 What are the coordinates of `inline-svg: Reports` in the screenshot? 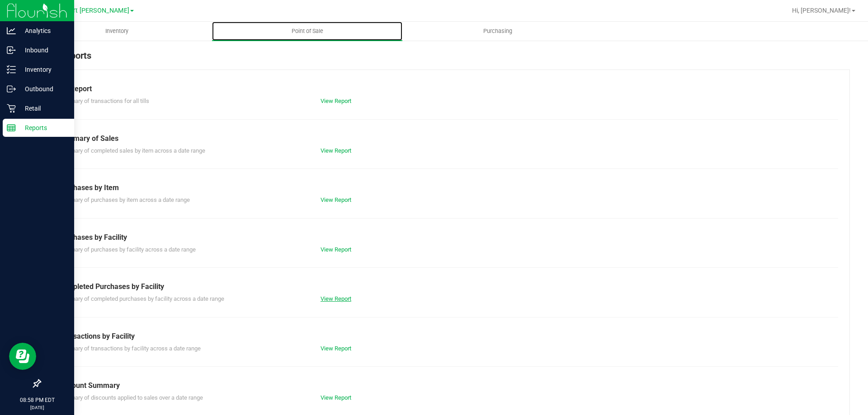 It's located at (11, 128).